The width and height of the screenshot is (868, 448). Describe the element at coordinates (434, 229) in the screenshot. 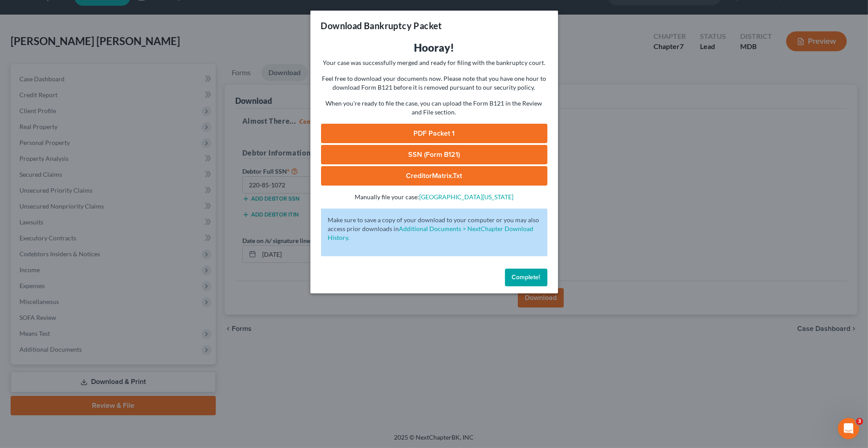

I see `p: Make sure to save a copy of your download to your computer or you may also access prior downloads in` at that location.